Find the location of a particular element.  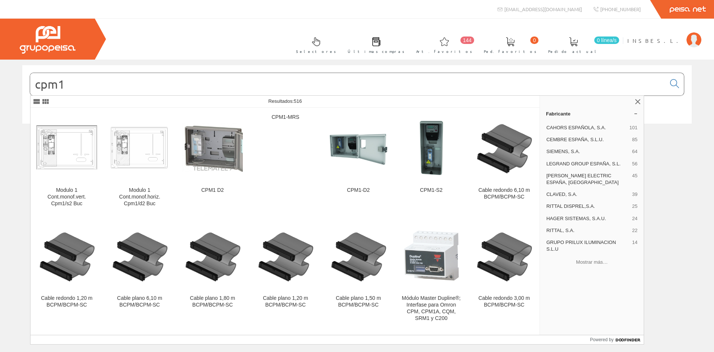

a: Cable plano 6,10 m BCPM/BCPM-SC Cable plano 6,10 m BCPM/BCPM-SC is located at coordinates (139, 273).